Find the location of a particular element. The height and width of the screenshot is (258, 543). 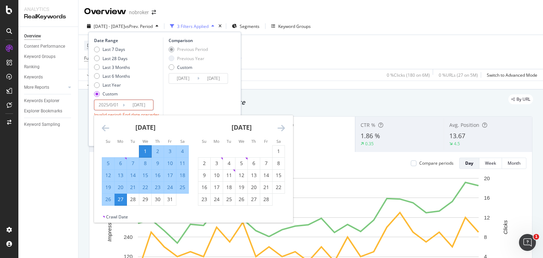

td: Choose Monday, February 3, 2025 as your check-in date. It’s available. is located at coordinates (217, 163).